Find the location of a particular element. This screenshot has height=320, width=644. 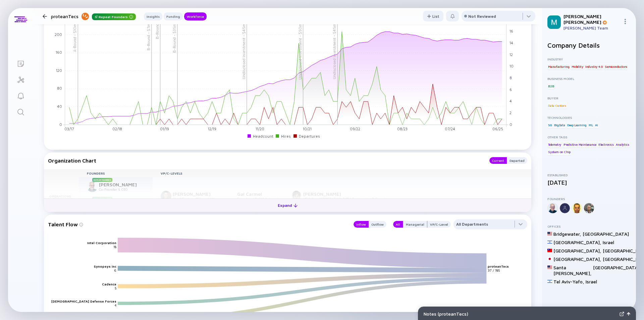

tspan: 80 is located at coordinates (60, 88).